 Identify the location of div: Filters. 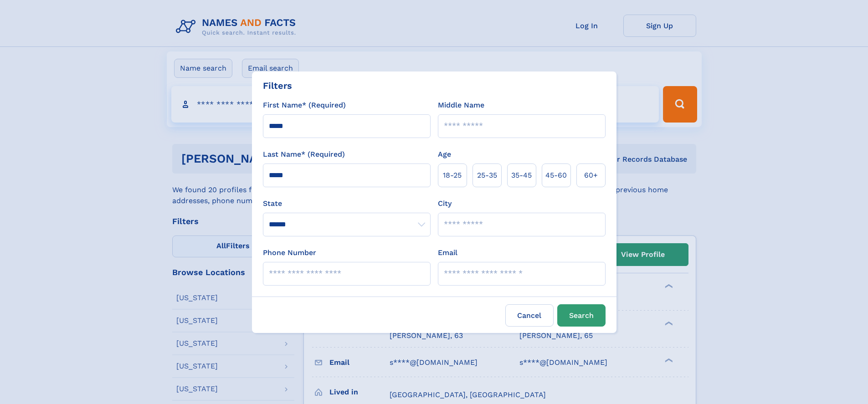
(277, 85).